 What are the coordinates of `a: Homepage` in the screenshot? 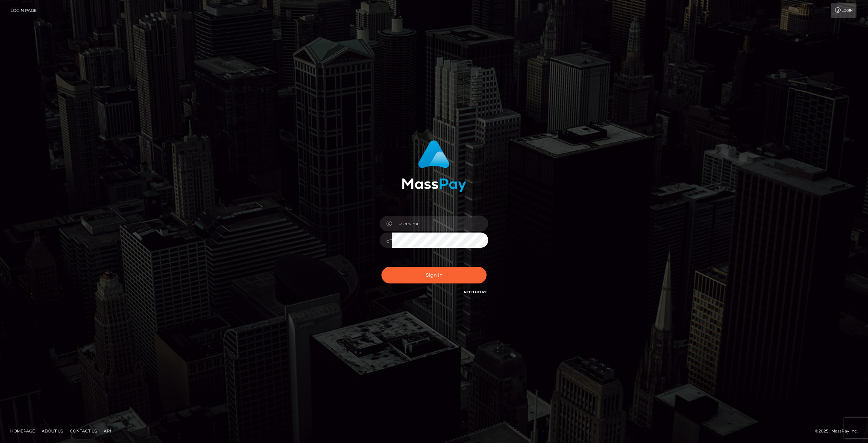 It's located at (22, 431).